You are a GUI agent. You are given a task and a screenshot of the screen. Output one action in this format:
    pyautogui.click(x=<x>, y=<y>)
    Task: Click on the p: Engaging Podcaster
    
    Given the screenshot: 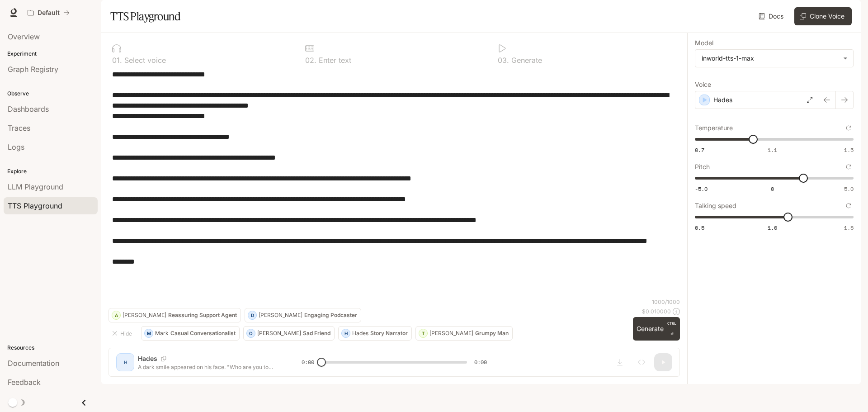 What is the action you would take?
    pyautogui.click(x=331, y=315)
    